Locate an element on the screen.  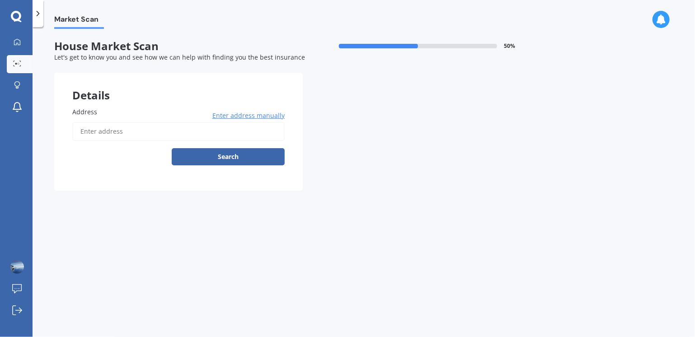
span: House Market Scan is located at coordinates (179, 46).